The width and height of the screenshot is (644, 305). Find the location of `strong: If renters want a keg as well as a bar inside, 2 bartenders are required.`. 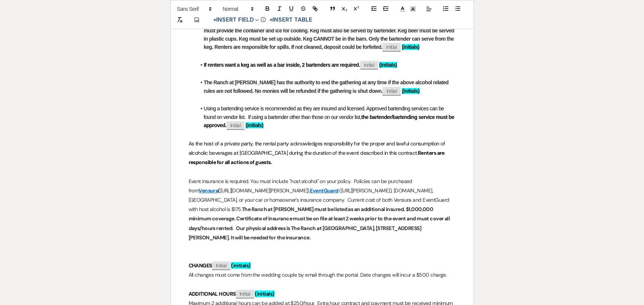

strong: If renters want a keg as well as a bar inside, 2 bartenders are required. is located at coordinates (282, 64).